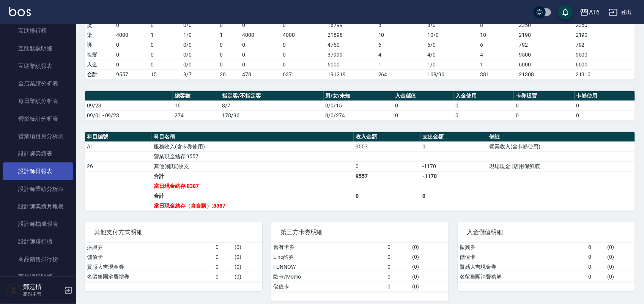  Describe the element at coordinates (38, 154) in the screenshot. I see `a: 設計師業績表` at that location.